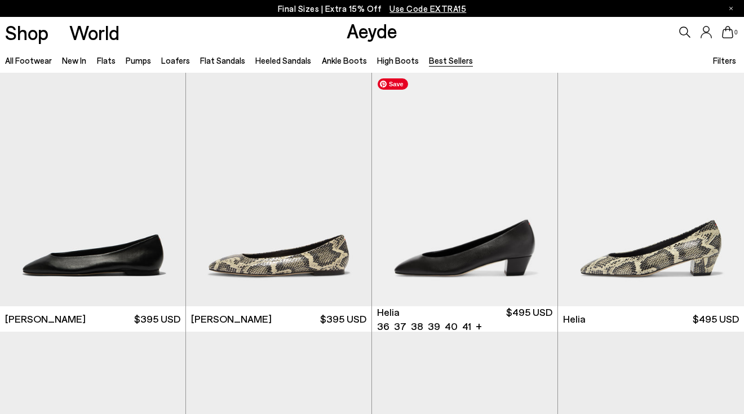 The width and height of the screenshot is (744, 414). What do you see at coordinates (724, 60) in the screenshot?
I see `span: Filters` at bounding box center [724, 60].